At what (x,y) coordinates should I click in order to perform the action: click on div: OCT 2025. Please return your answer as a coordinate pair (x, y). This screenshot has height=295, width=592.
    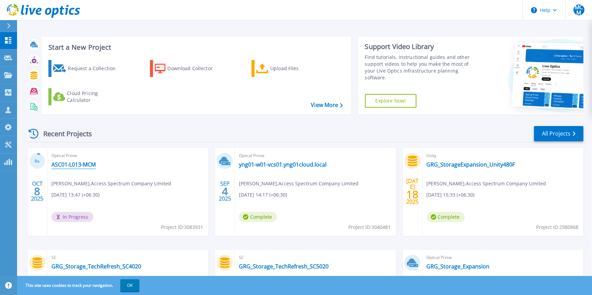
    Looking at the image, I should click on (37, 191).